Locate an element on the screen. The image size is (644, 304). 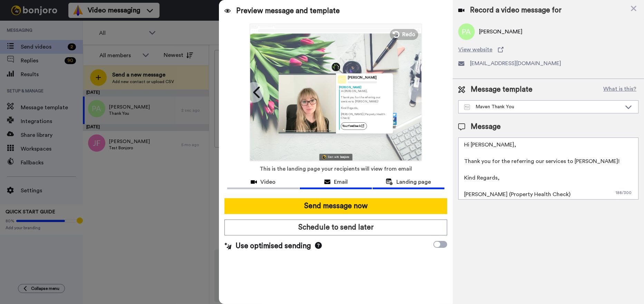
p: Kind Regards, is located at coordinates (365, 108).